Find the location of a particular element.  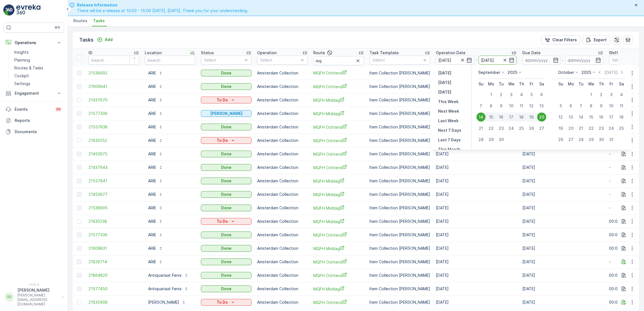

p: To Do is located at coordinates (222, 221).